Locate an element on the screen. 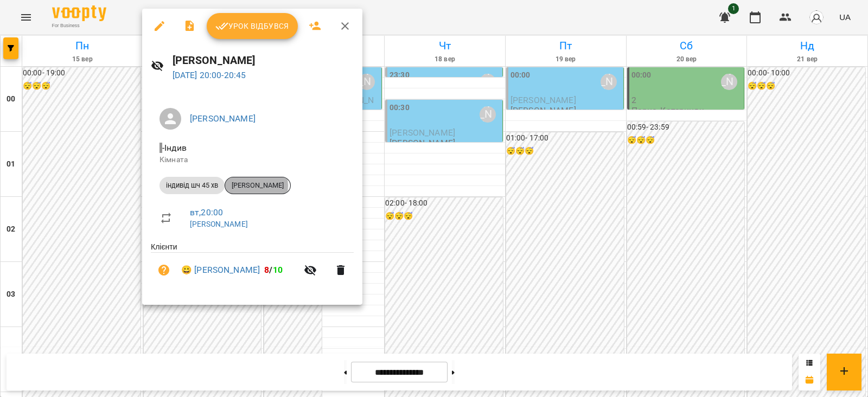  ul: Клієнти is located at coordinates (252, 266).